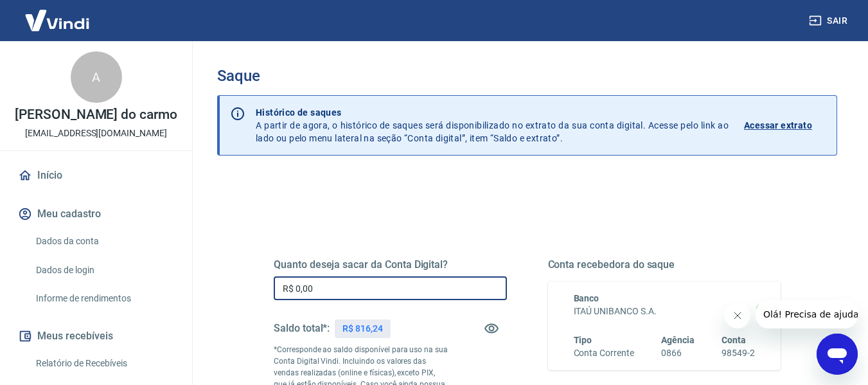 The image size is (868, 385). Describe the element at coordinates (492, 125) in the screenshot. I see `p: A partir de agora, o histórico de saques será disponibilizado no extrato da sua conta digital. Ac...` at that location.